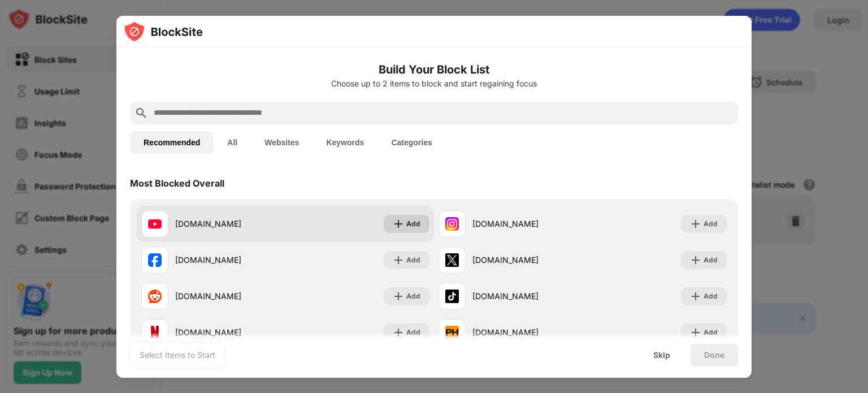 Image resolution: width=868 pixels, height=393 pixels. Describe the element at coordinates (434, 69) in the screenshot. I see `h6: Build Your Block List` at that location.